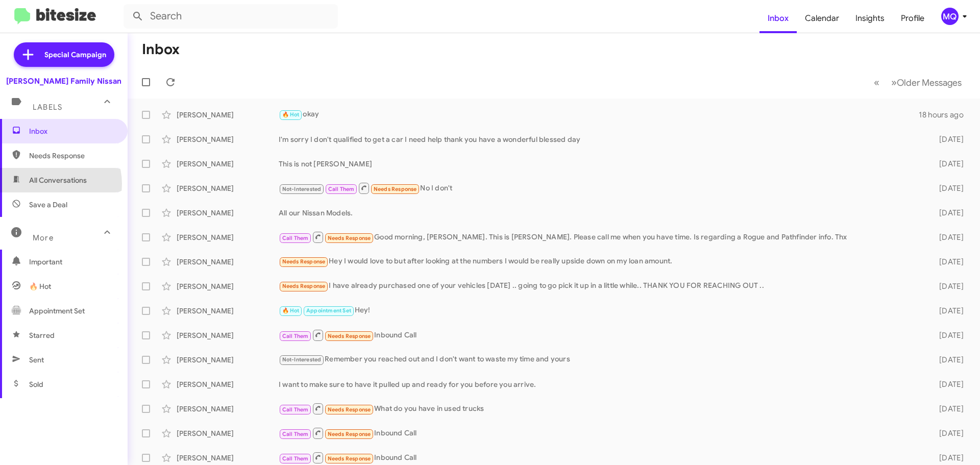  What do you see at coordinates (47, 107) in the screenshot?
I see `span: Labels` at bounding box center [47, 107].